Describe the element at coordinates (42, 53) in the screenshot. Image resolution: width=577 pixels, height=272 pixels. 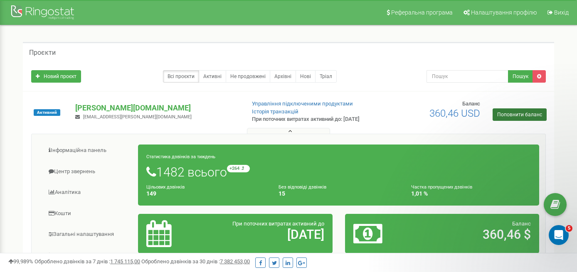
I see `h5: Проєкти` at that location.